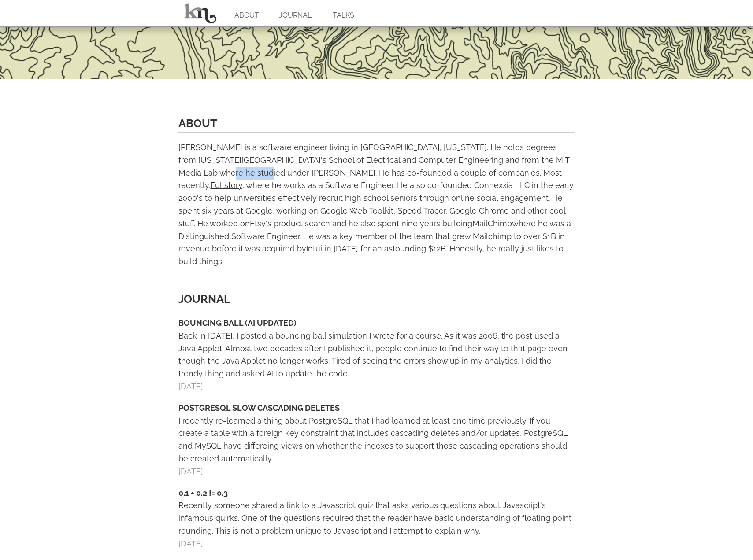  I want to click on a: Etsy, so click(258, 223).